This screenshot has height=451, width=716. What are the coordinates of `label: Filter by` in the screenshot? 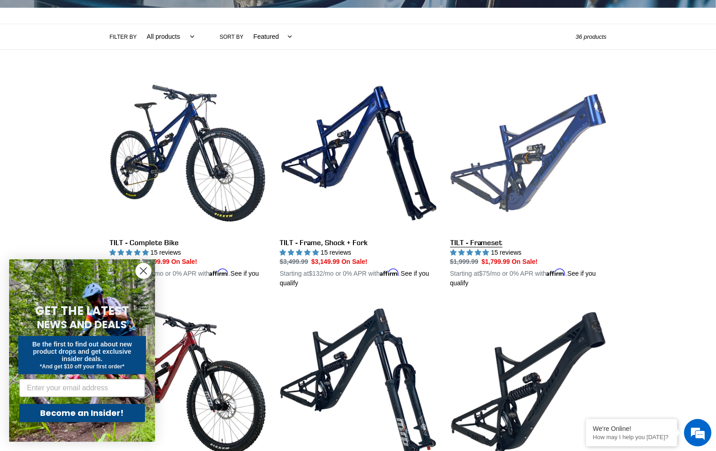 It's located at (123, 37).